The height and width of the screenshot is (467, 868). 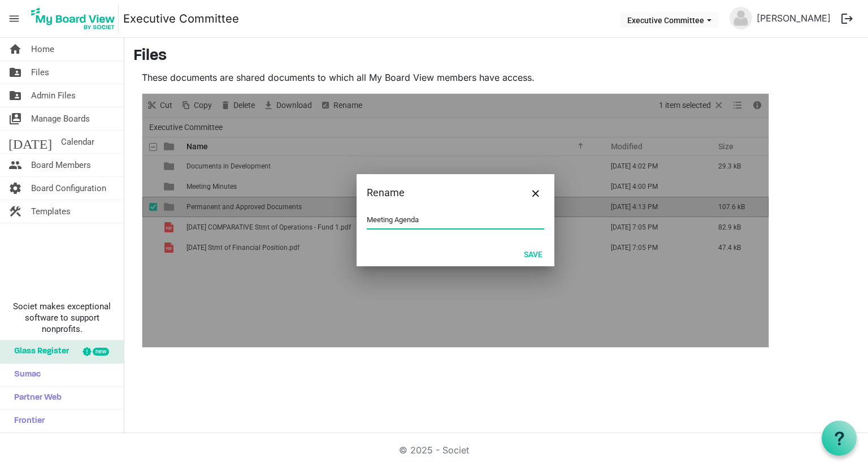 What do you see at coordinates (438, 192) in the screenshot?
I see `div: Rename` at bounding box center [438, 192].